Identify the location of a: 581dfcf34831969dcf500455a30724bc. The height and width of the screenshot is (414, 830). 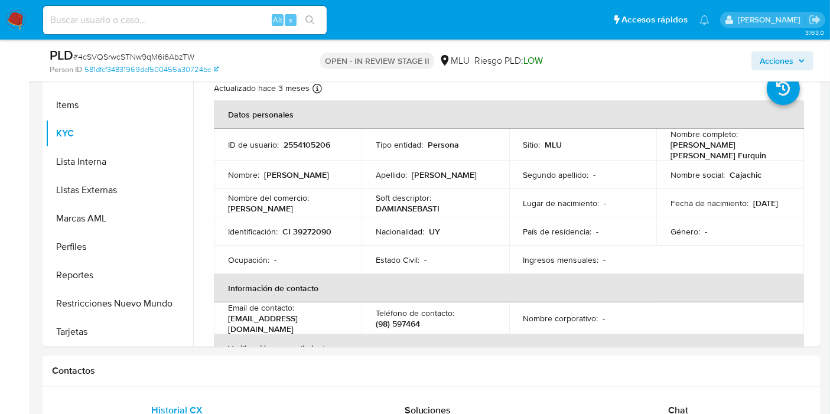
(151, 70).